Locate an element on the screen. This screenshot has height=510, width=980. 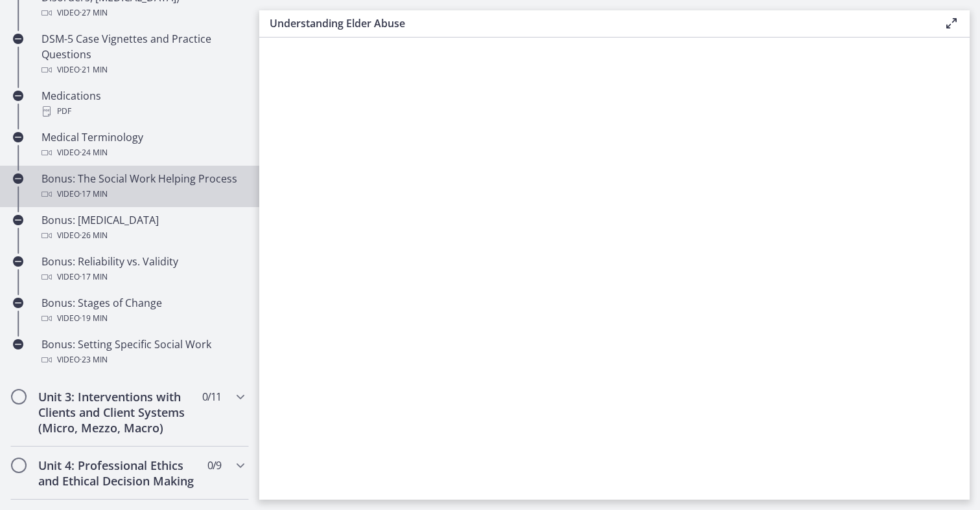
h3: Understanding Elder Abuse is located at coordinates (596, 23).